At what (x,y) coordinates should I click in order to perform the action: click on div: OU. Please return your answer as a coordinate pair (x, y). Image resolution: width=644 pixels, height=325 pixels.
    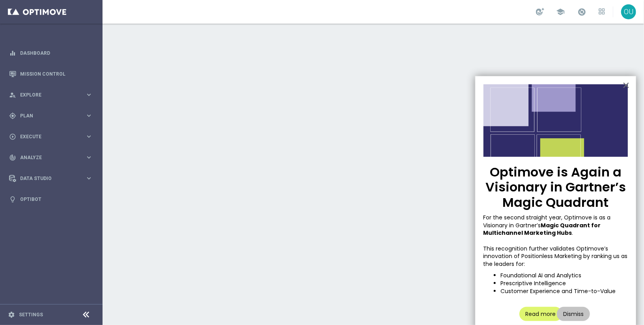
    Looking at the image, I should click on (629, 12).